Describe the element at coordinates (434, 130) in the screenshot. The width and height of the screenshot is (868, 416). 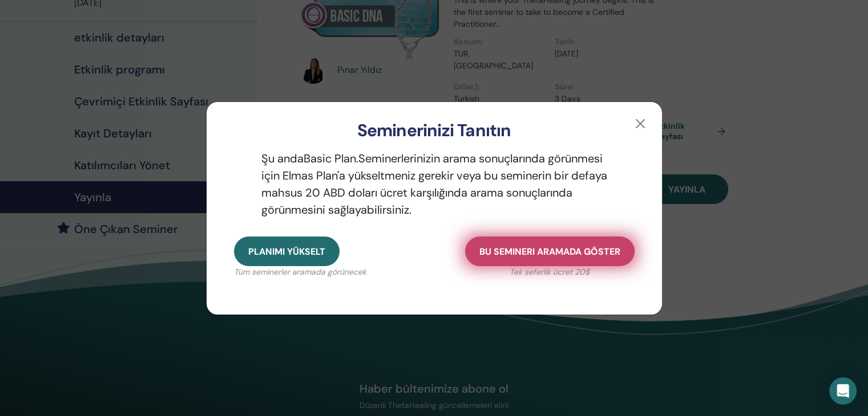
I see `h3: Seminerinizi Tanıtın` at that location.